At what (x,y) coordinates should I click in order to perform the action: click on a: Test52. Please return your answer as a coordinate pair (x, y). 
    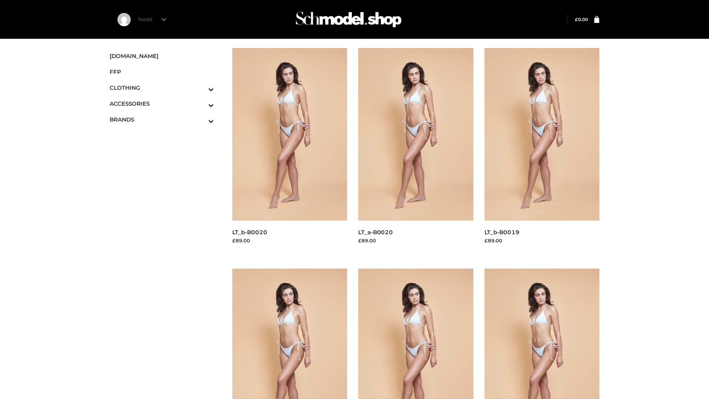
    Looking at the image, I should click on (152, 19).